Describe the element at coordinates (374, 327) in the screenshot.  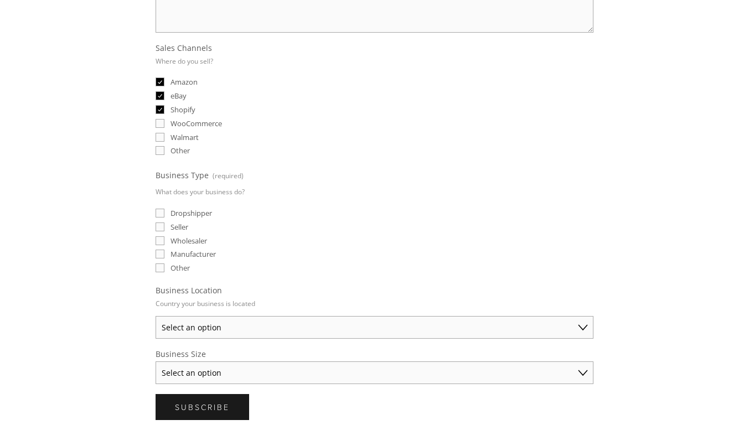
I see `select: Business Location` at that location.